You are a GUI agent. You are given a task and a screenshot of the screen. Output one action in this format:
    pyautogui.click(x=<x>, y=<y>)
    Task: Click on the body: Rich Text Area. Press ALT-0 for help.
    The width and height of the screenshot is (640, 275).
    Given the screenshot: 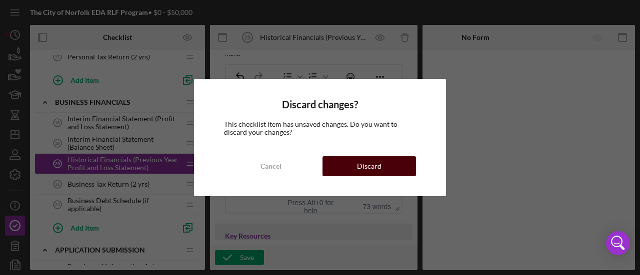 What is the action you would take?
    pyautogui.click(x=87, y=116)
    